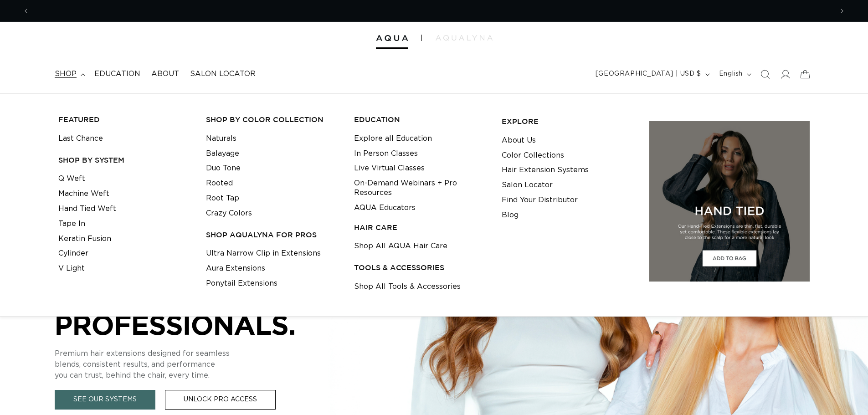 This screenshot has height=415, width=868. Describe the element at coordinates (518, 140) in the screenshot. I see `a: About Us` at that location.